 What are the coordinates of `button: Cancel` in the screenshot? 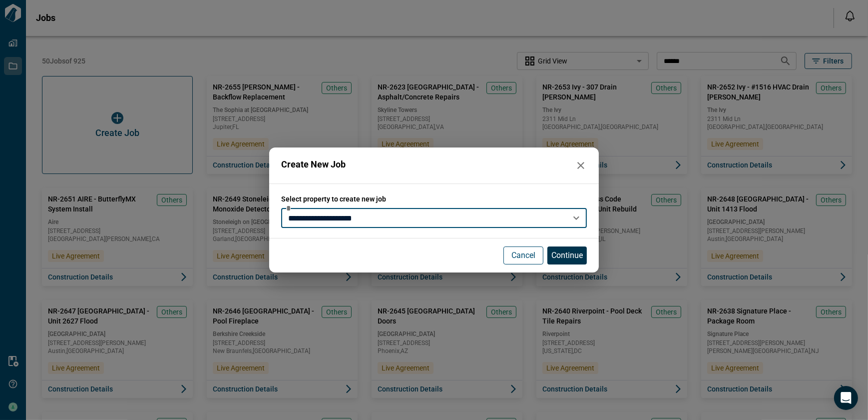 It's located at (523, 255).